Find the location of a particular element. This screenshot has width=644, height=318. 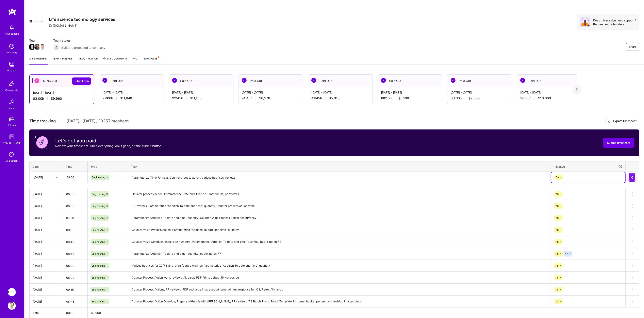

div: Community is located at coordinates (12, 90).